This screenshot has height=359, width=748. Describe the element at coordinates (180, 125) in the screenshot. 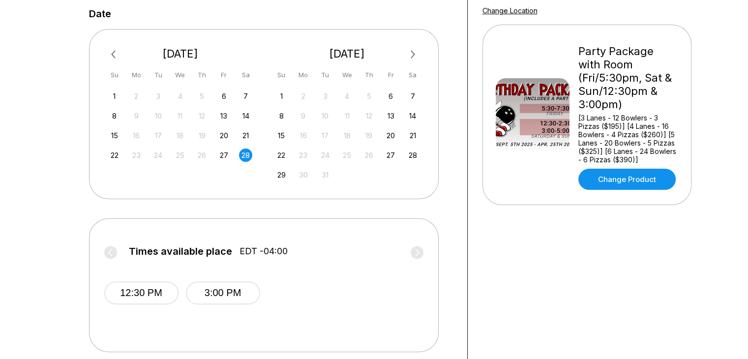

I see `div: month 2026-02` at that location.